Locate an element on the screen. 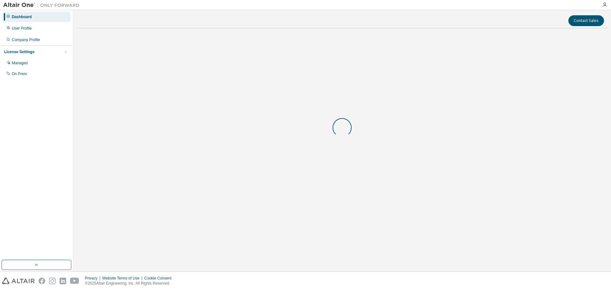 The height and width of the screenshot is (290, 611). div: On Prem is located at coordinates (19, 74).